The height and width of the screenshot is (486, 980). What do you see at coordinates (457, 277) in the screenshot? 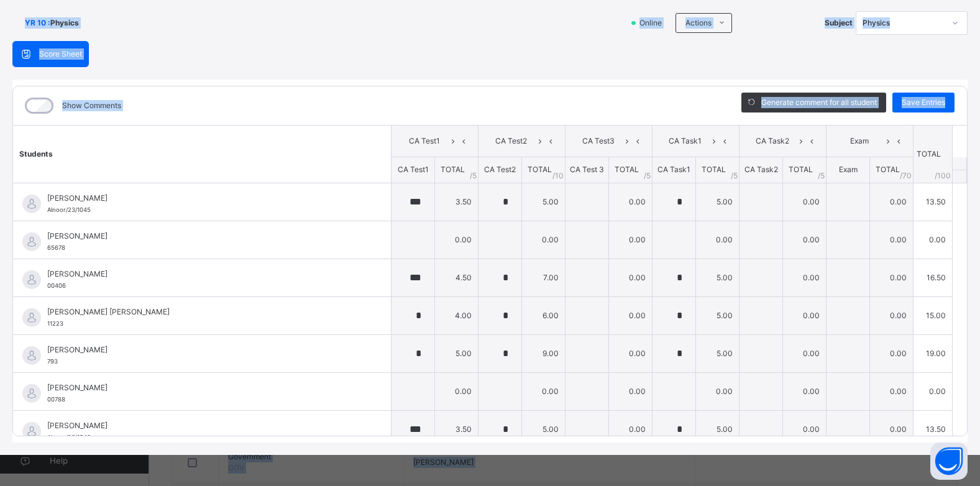
I see `td: 4.50` at bounding box center [457, 277].